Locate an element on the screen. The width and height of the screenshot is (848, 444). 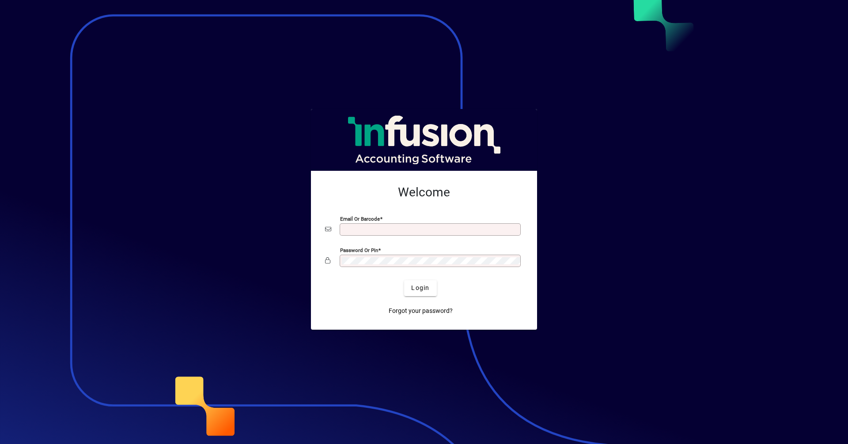
mat-label: Password or Pin is located at coordinates (359, 250).